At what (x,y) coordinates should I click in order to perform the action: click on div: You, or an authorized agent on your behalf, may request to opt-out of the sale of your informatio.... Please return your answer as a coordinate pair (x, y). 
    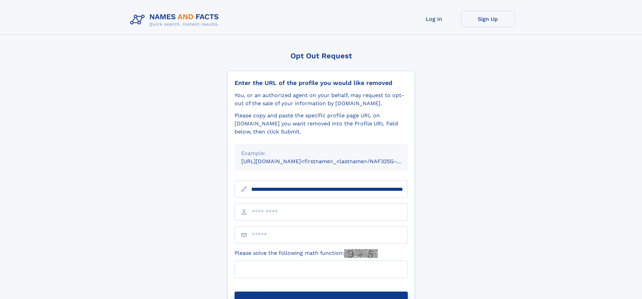
    Looking at the image, I should click on (321, 99).